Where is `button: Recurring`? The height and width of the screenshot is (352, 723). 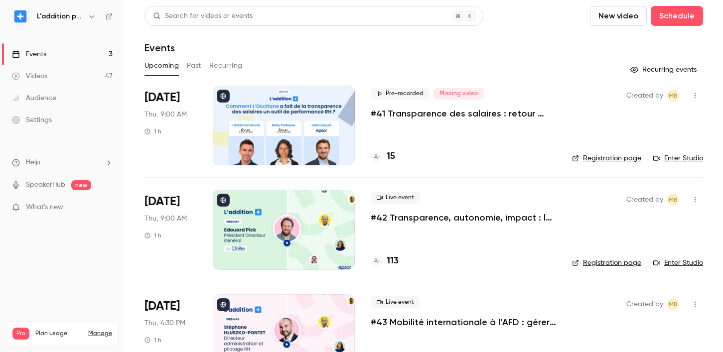 button: Recurring is located at coordinates (226, 66).